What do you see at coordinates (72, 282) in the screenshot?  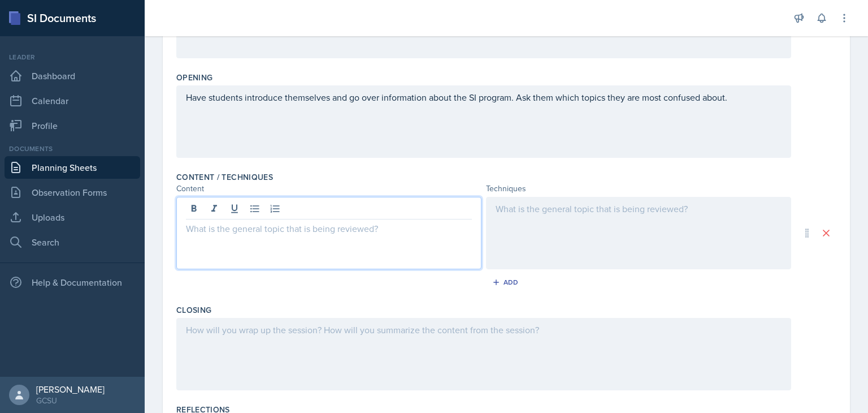 I see `div: Help & Documentation` at bounding box center [72, 282].